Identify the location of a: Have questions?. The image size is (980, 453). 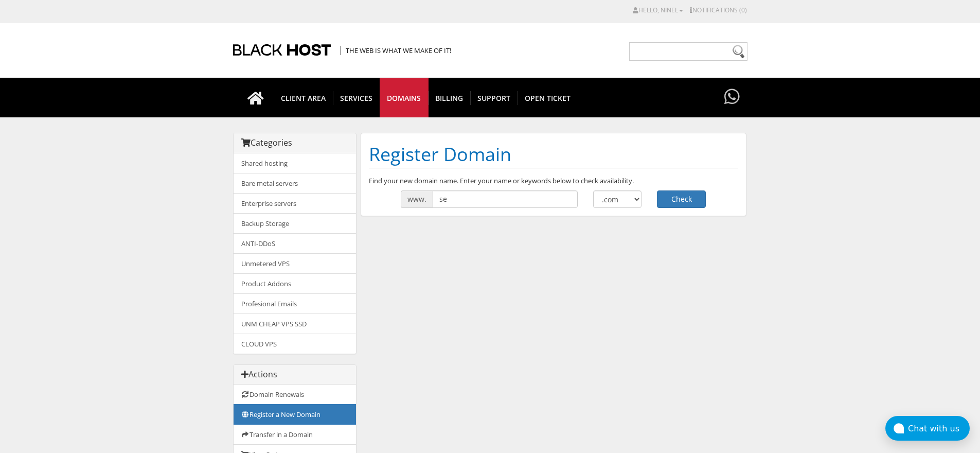
(732, 97).